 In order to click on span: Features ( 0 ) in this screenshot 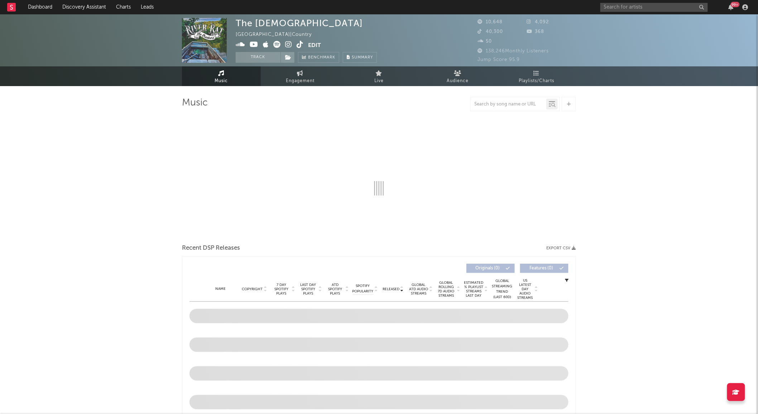, I will do `click(542, 268)`.